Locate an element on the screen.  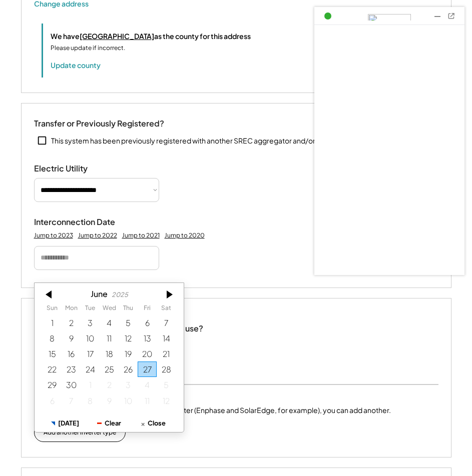
div: 7/02/2025 is located at coordinates (109, 384).